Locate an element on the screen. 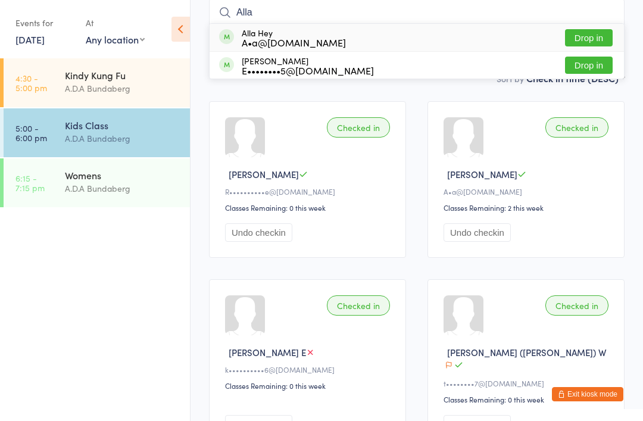  div: Womens is located at coordinates (122, 175).